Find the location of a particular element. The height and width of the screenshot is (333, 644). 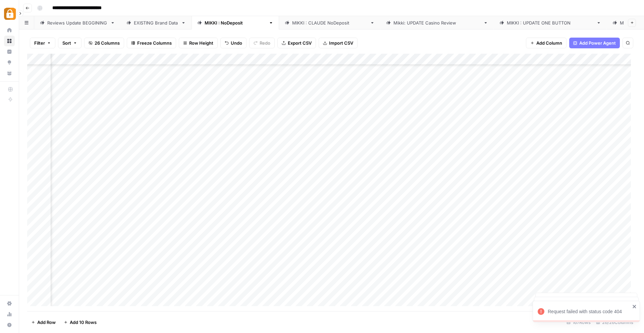

span: Add Power Agent is located at coordinates (598, 43).